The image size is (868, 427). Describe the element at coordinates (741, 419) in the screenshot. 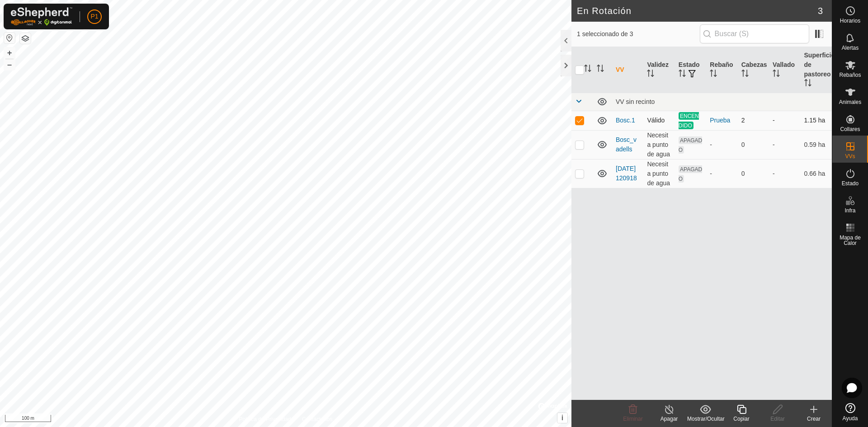

I see `div: Copiar` at that location.